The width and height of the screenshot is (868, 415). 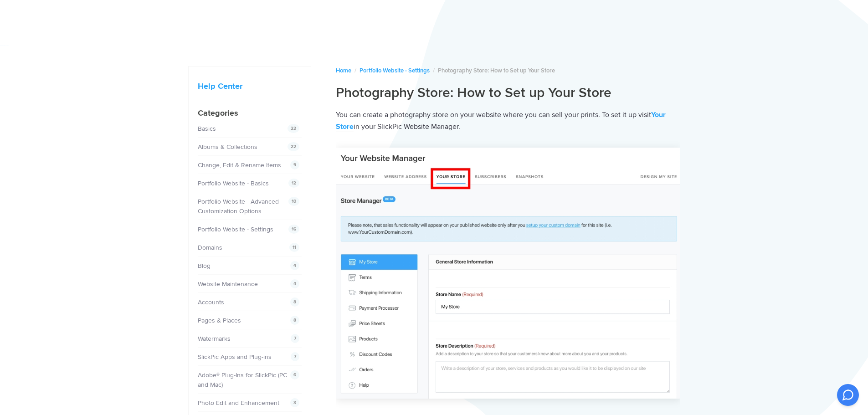 What do you see at coordinates (508, 93) in the screenshot?
I see `h1: Photography Store: How to Set up Your Store` at bounding box center [508, 93].